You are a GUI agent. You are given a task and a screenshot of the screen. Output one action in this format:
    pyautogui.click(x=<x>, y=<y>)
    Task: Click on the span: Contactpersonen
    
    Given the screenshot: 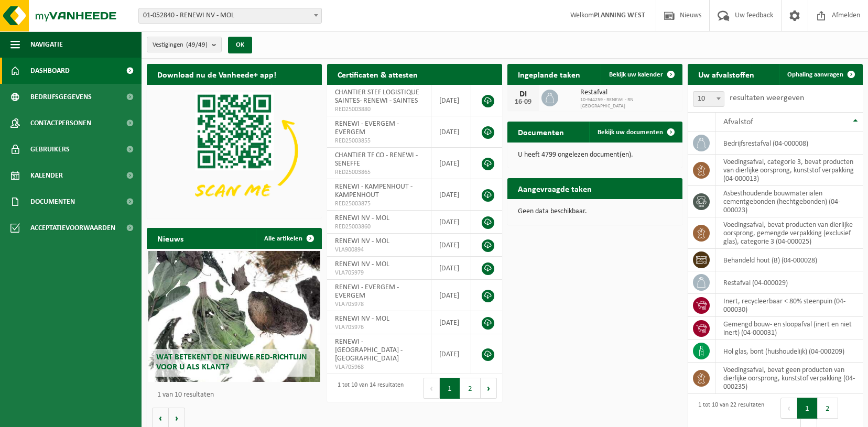 What is the action you would take?
    pyautogui.click(x=61, y=123)
    